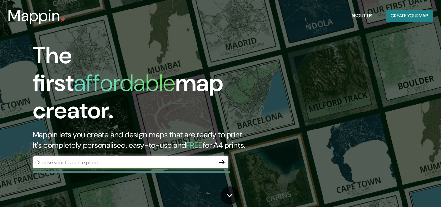 The image size is (441, 207). Describe the element at coordinates (34, 16) in the screenshot. I see `h3: Mappin` at that location.